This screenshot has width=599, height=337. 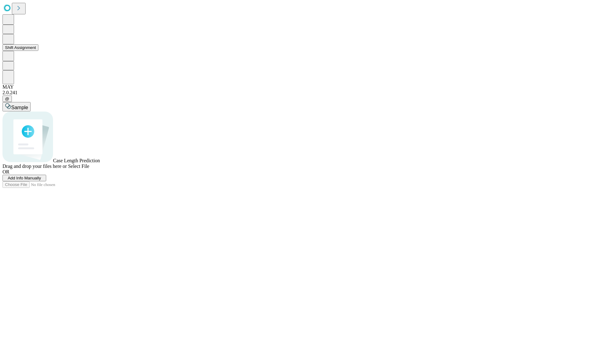 I want to click on div: MAY, so click(x=300, y=87).